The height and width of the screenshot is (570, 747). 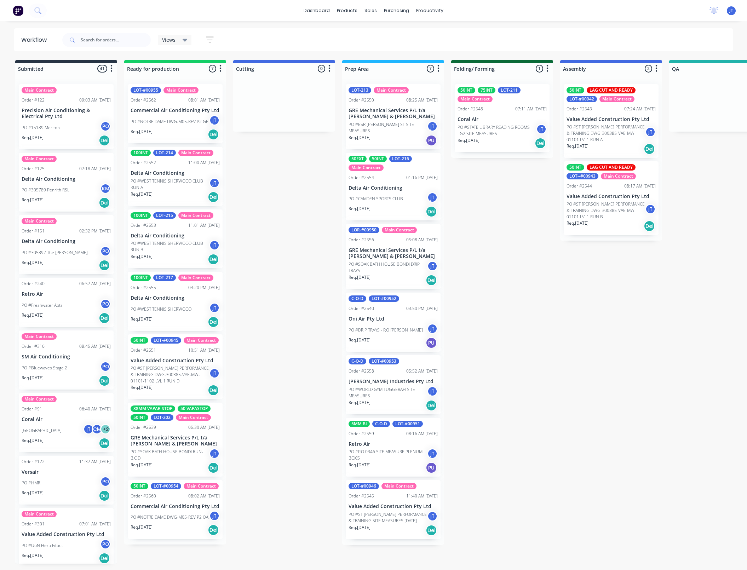 I want to click on div: productivity, so click(x=429, y=11).